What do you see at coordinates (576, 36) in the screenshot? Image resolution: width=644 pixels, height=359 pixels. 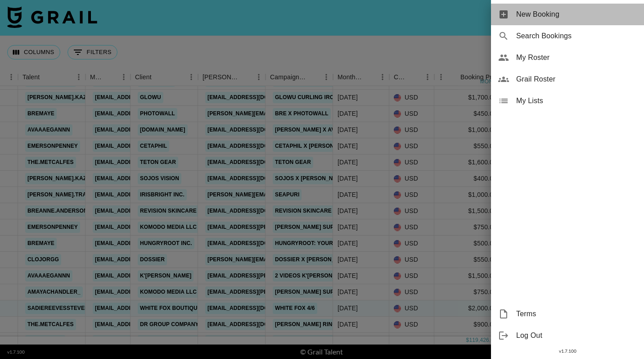 I see `span: Search Bookings` at bounding box center [576, 36].